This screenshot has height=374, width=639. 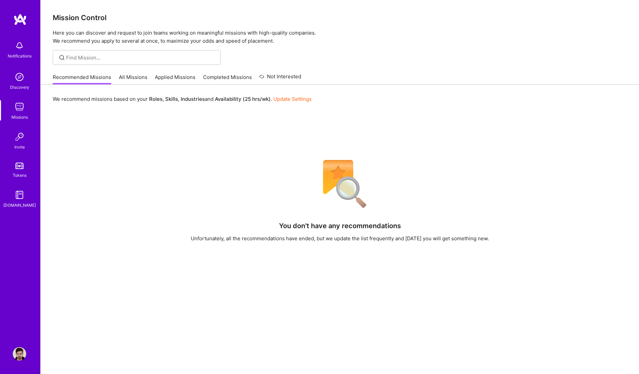 I want to click on p: We recommend missions based on your , , and ., so click(x=182, y=99).